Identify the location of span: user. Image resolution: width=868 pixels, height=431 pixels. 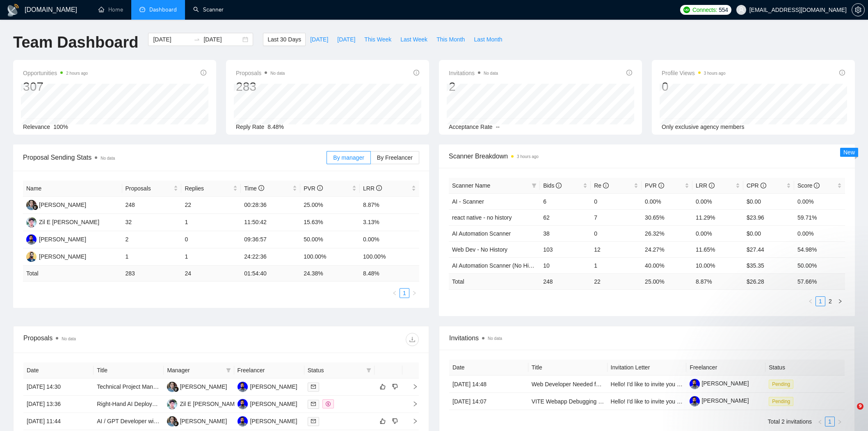
(741, 10).